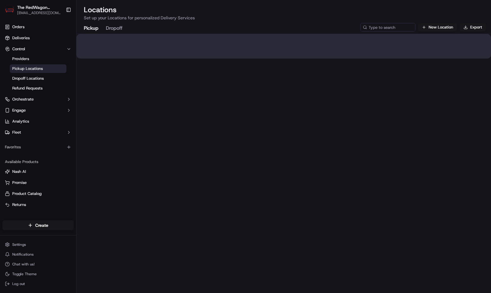 This screenshot has width=491, height=293. What do you see at coordinates (284, 10) in the screenshot?
I see `h2: Locations` at bounding box center [284, 10].